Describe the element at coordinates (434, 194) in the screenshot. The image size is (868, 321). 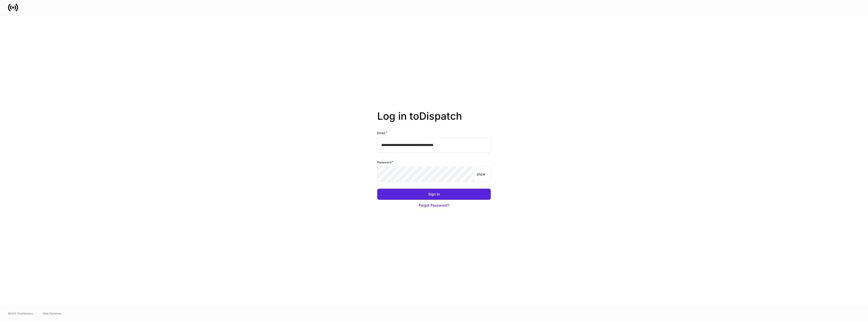
I see `div: Sign In` at that location.